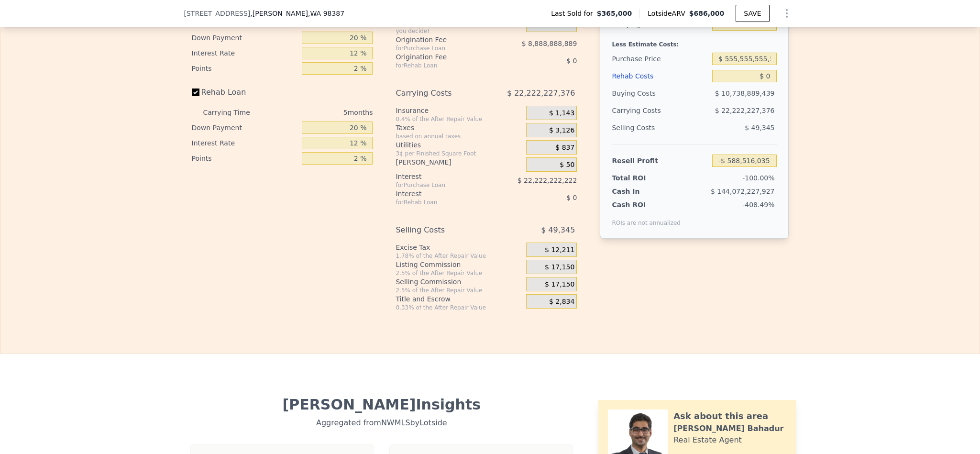  Describe the element at coordinates (745, 93) in the screenshot. I see `span: $ 10,738,889,439` at that location.